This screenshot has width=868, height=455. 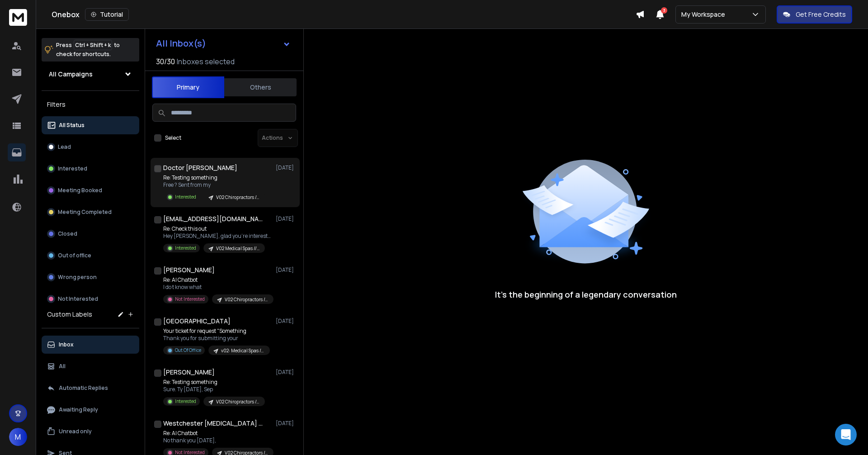 What do you see at coordinates (83, 388) in the screenshot?
I see `p: Automatic Replies` at bounding box center [83, 388].